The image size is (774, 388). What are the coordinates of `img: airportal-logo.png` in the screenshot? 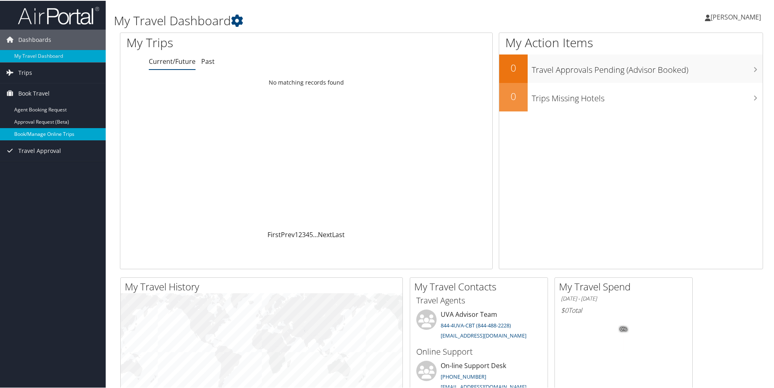 It's located at (59, 15).